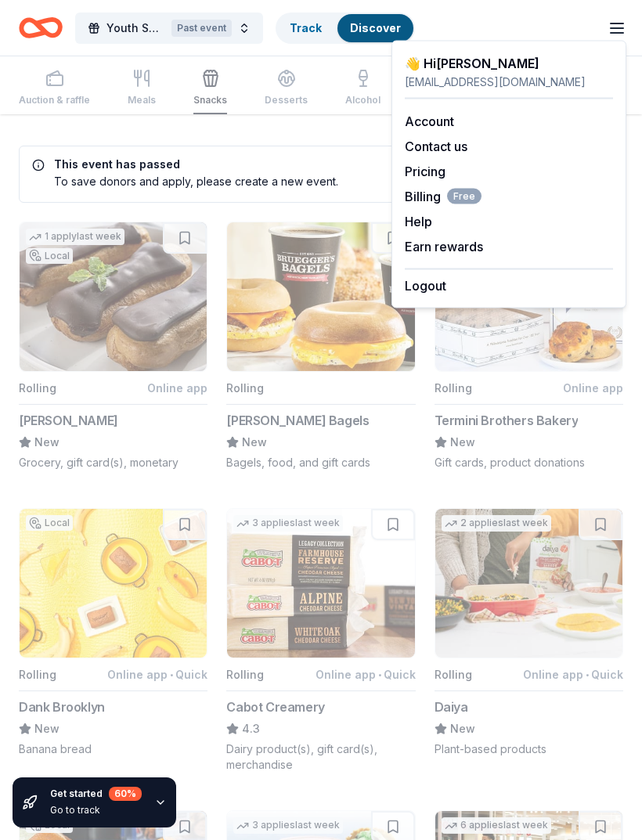  I want to click on span: Billing, so click(443, 197).